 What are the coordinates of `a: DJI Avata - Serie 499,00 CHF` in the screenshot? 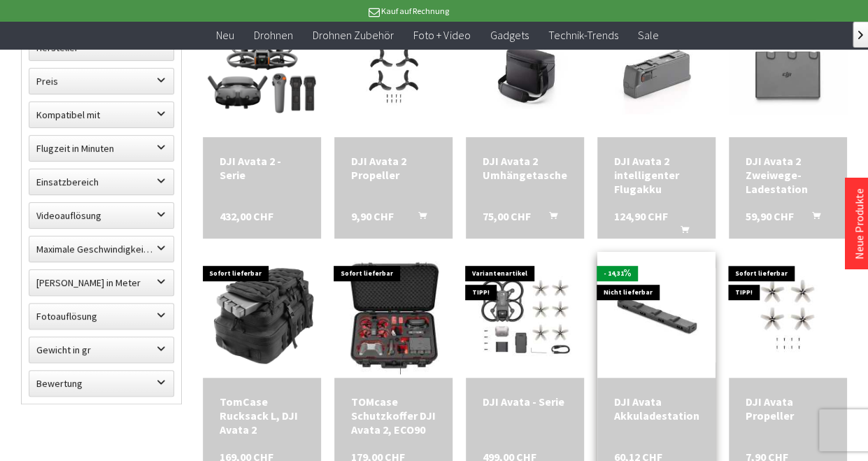 It's located at (525, 402).